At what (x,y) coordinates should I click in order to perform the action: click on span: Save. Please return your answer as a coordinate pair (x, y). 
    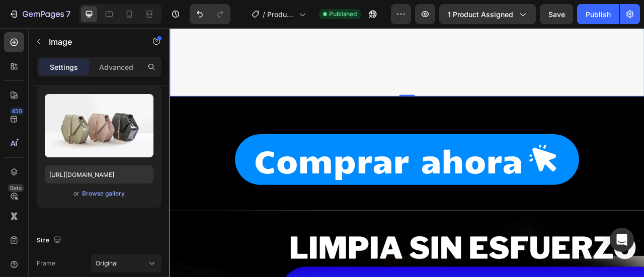
    Looking at the image, I should click on (557, 14).